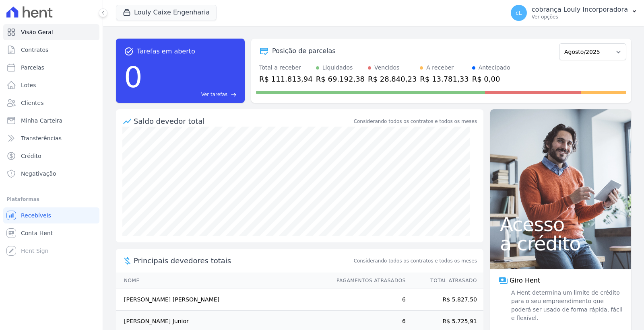  I want to click on span: task_alt, so click(128, 51).